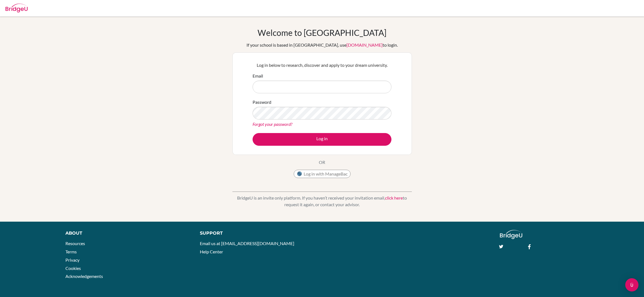 This screenshot has width=644, height=297. Describe the element at coordinates (322, 174) in the screenshot. I see `button: Log in with ManageBac` at that location.